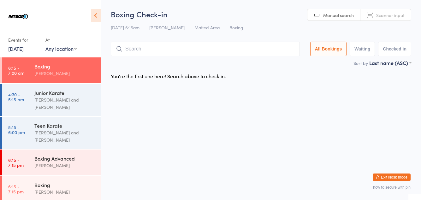  I want to click on button: Exit kiosk mode, so click(391, 177).